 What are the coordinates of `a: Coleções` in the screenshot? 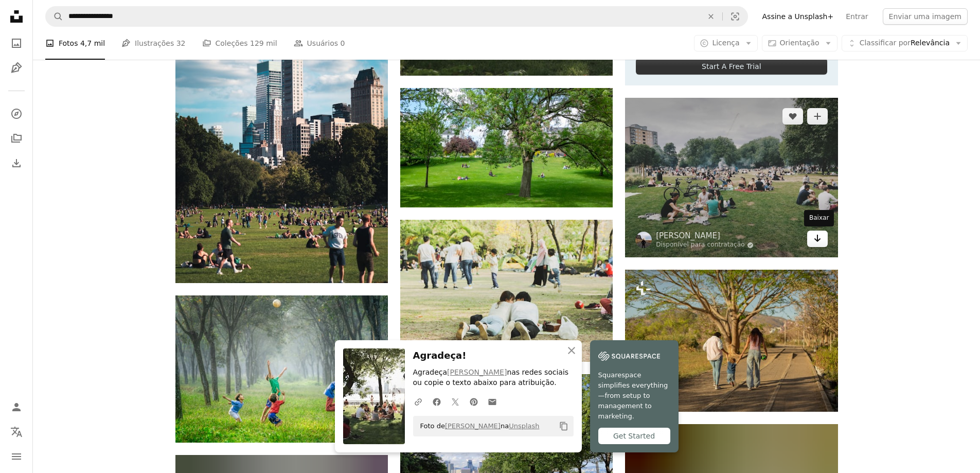 It's located at (16, 139).